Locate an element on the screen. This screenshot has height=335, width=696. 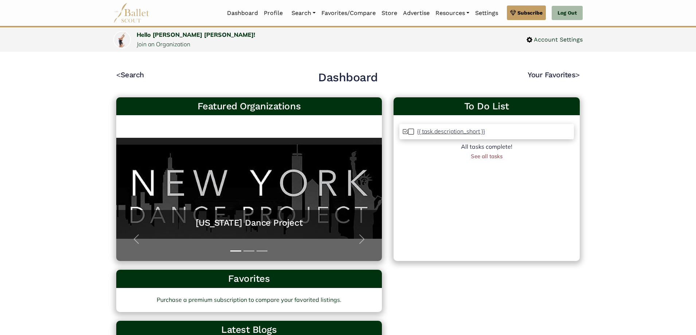
h2: Dashboard is located at coordinates (348, 78).